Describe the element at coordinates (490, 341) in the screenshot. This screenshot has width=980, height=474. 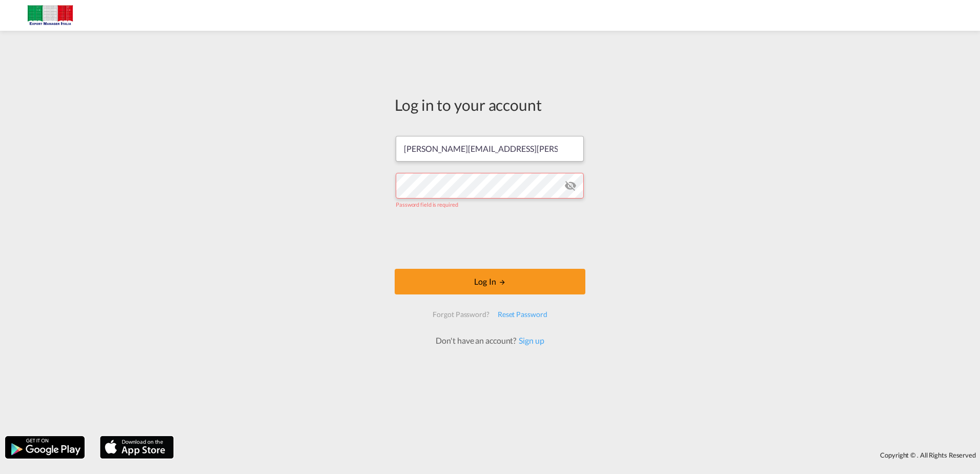
I see `div: Don't have an account?` at that location.